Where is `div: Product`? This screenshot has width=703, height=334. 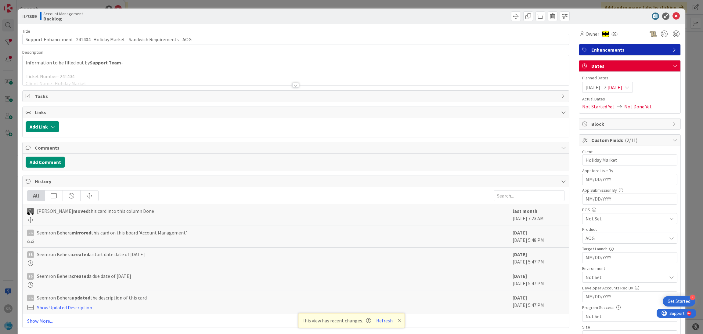
div: Product is located at coordinates (630, 229).